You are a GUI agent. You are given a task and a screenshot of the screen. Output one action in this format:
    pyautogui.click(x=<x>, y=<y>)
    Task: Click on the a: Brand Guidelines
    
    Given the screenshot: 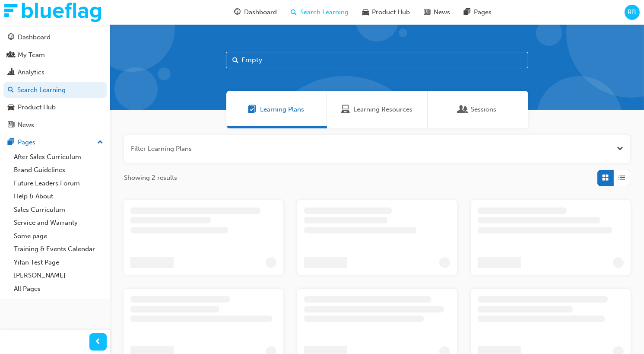 What is the action you would take?
    pyautogui.click(x=58, y=170)
    